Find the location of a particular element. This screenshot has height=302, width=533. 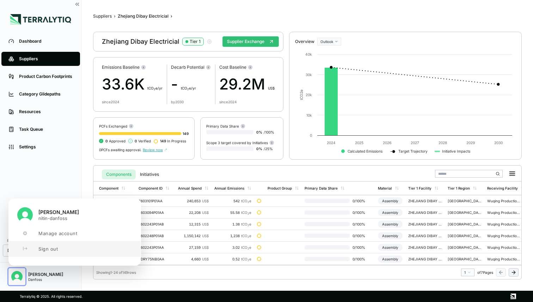

div: 7602243P01AB is located at coordinates (155, 224).